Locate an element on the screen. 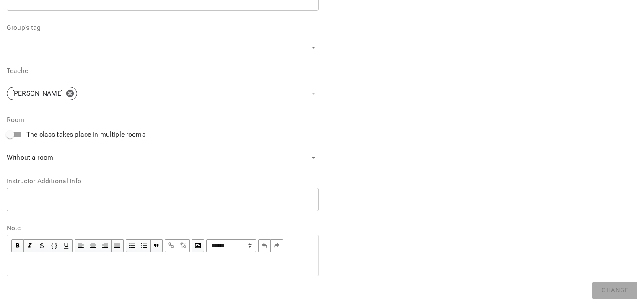 This screenshot has height=306, width=644. select: Block type is located at coordinates (231, 246).